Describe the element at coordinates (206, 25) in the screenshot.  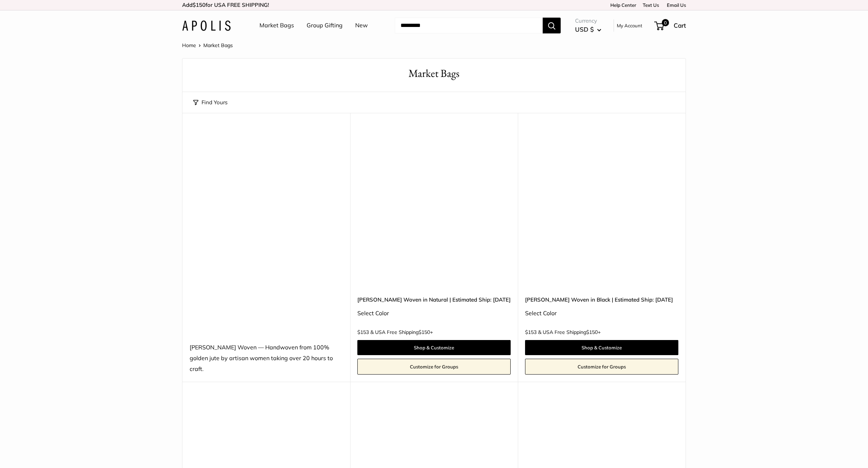
I see `img: Apolis` at that location.